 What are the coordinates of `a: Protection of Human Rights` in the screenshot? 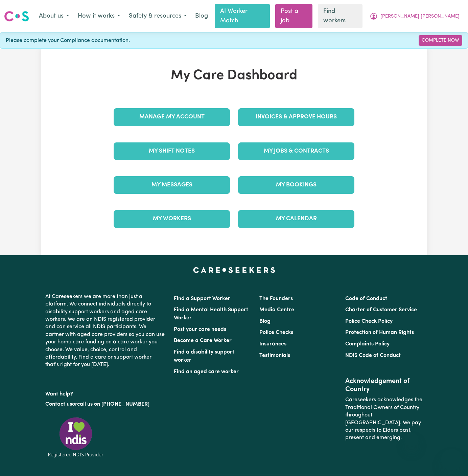 It's located at (379, 333).